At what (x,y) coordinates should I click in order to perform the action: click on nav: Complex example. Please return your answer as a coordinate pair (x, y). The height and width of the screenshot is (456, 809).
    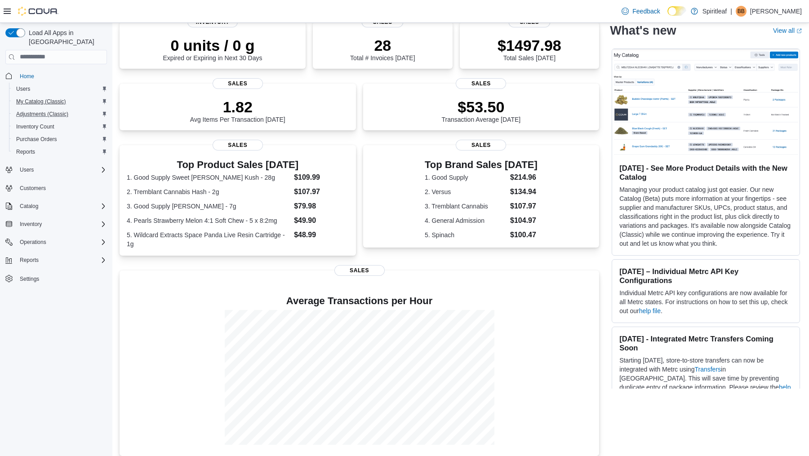
    Looking at the image, I should click on (56, 187).